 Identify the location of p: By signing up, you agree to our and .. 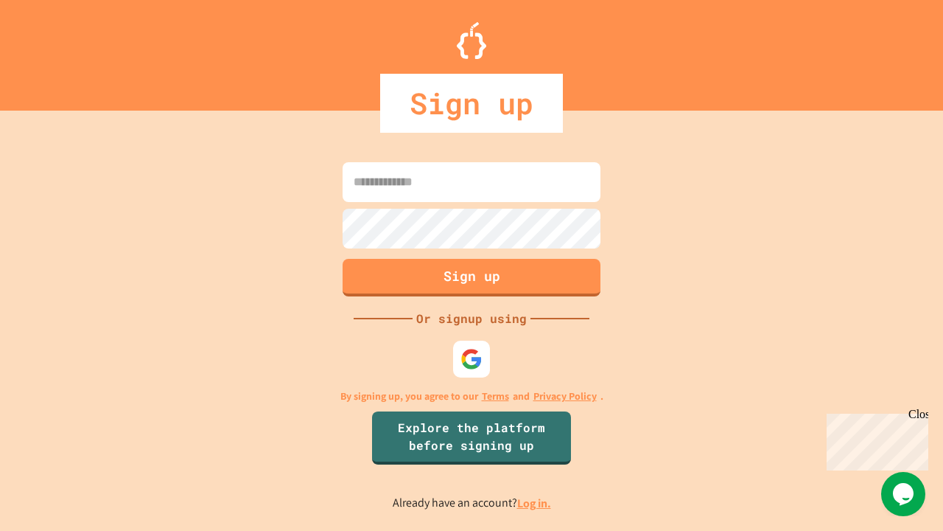
(472, 396).